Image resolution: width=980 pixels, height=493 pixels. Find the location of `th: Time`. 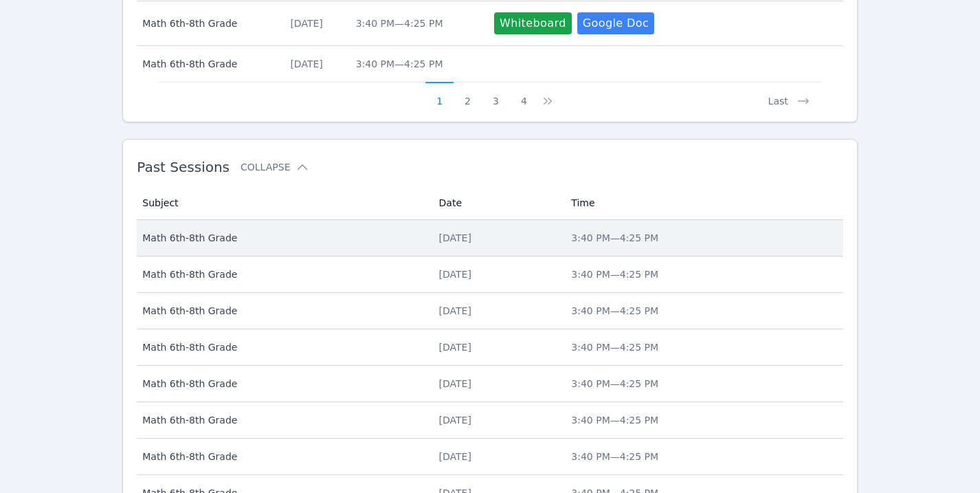

th: Time is located at coordinates (703, 202).